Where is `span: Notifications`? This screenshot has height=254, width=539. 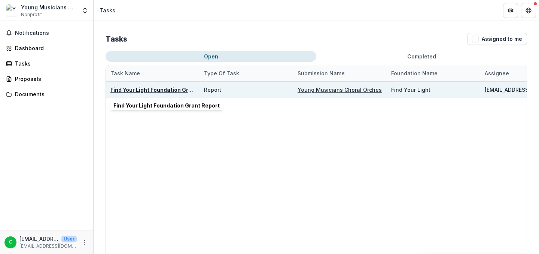
span: Notifications is located at coordinates (51, 33).